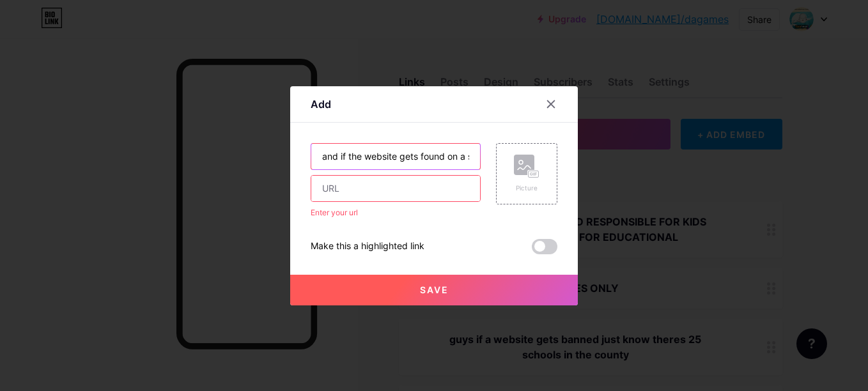  I want to click on div: Make this a highlighted link, so click(368, 246).